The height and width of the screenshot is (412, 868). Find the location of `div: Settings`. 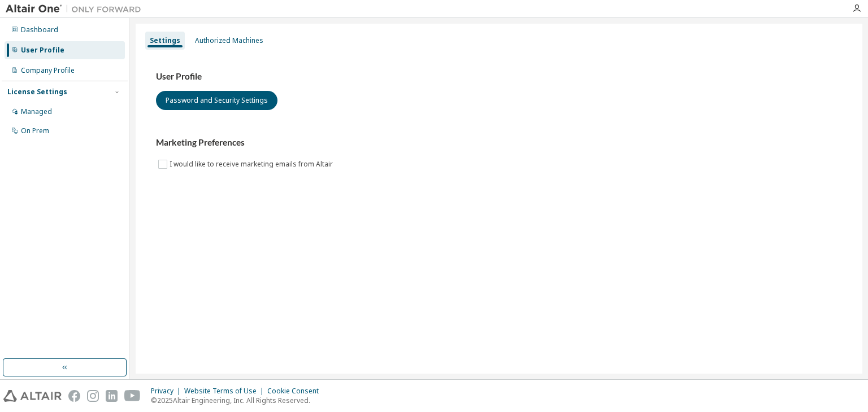

div: Settings is located at coordinates (165, 41).